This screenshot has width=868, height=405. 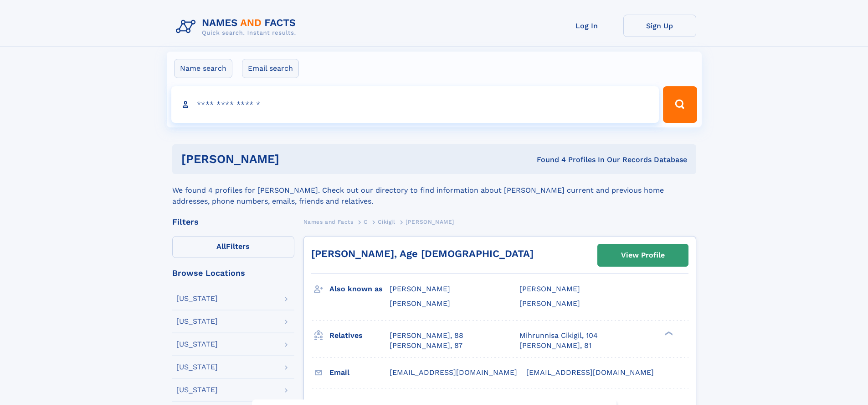 I want to click on a: Sign Up, so click(x=660, y=26).